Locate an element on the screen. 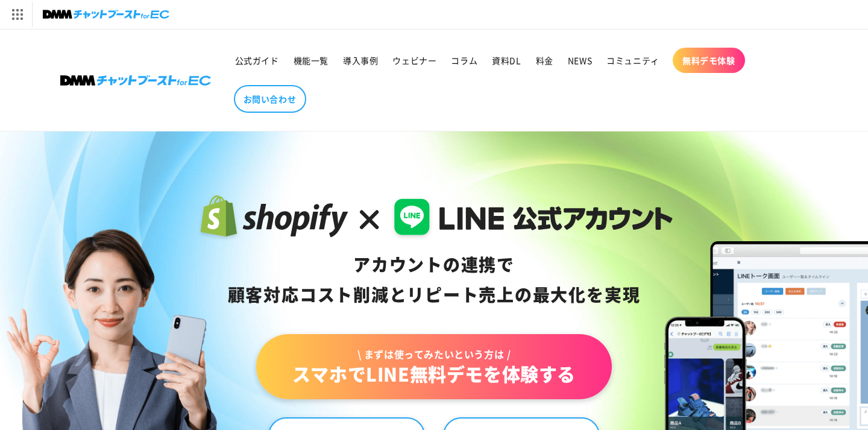 The image size is (868, 430). a: \ まずは使ってみたいという方は /スマホでLINE無料デモを体験する is located at coordinates (434, 366).